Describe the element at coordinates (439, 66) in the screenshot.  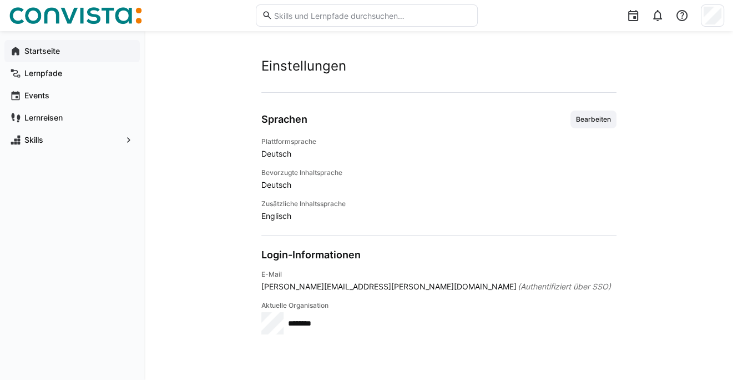
I see `h2: Einstellungen` at that location.